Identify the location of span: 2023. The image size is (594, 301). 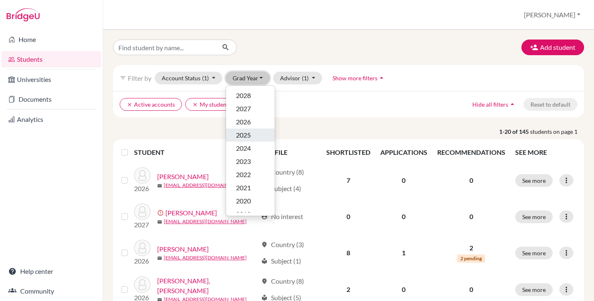
(243, 162).